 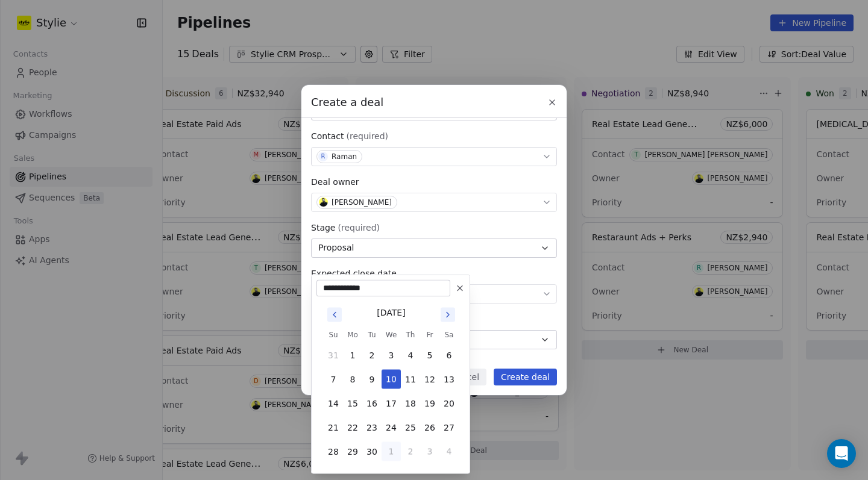 What do you see at coordinates (391, 379) in the screenshot?
I see `button: 10` at bounding box center [391, 379].